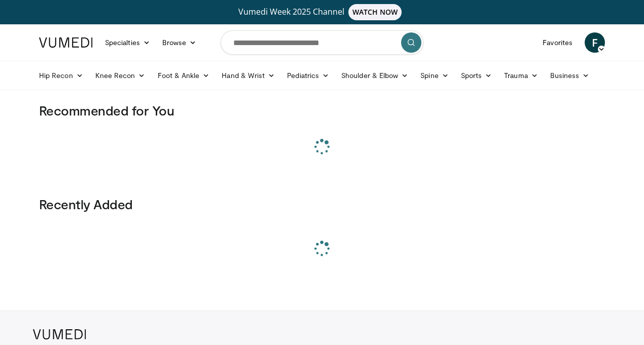 This screenshot has height=345, width=644. What do you see at coordinates (322, 204) in the screenshot?
I see `h3: Recently Added` at bounding box center [322, 204].